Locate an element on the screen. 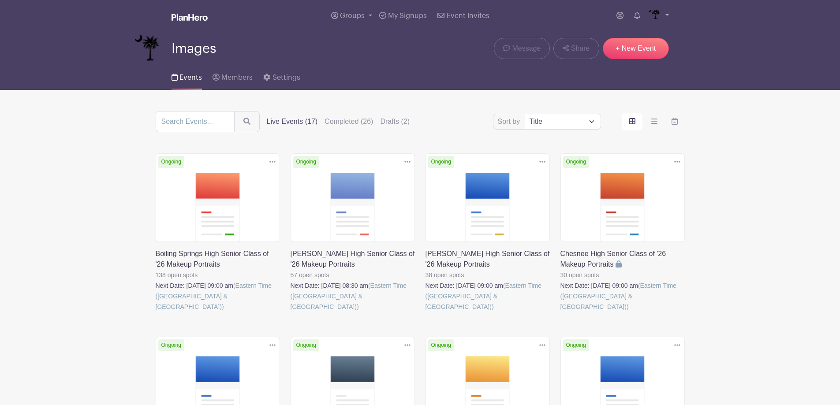 This screenshot has width=840, height=405. span: Groups is located at coordinates (352, 16).